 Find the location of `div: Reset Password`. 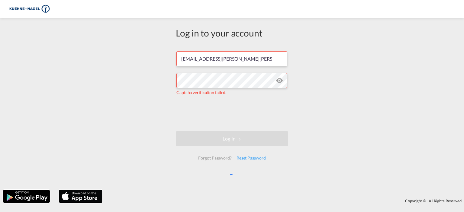

div: Reset Password is located at coordinates (251, 158).